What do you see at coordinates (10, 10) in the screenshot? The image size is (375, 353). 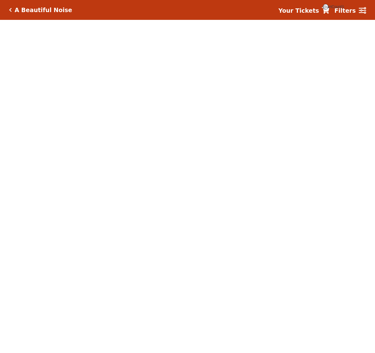 I see `a: Click here to go back to filters` at bounding box center [10, 10].